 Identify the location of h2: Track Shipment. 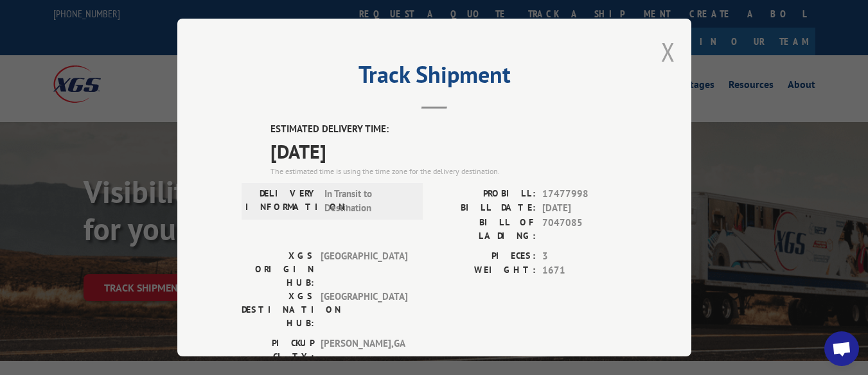
(434, 77).